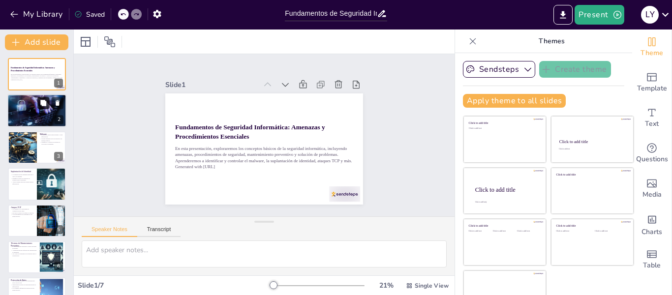 Image resolution: width=672 pixels, height=295 pixels. What do you see at coordinates (652, 89) in the screenshot?
I see `span: Template` at bounding box center [652, 89].